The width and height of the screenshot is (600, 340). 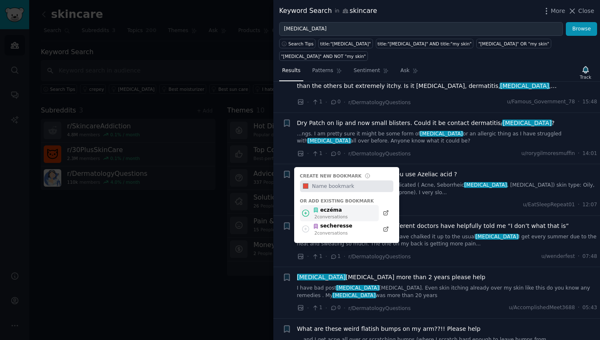 I want to click on span: More, so click(x=558, y=11).